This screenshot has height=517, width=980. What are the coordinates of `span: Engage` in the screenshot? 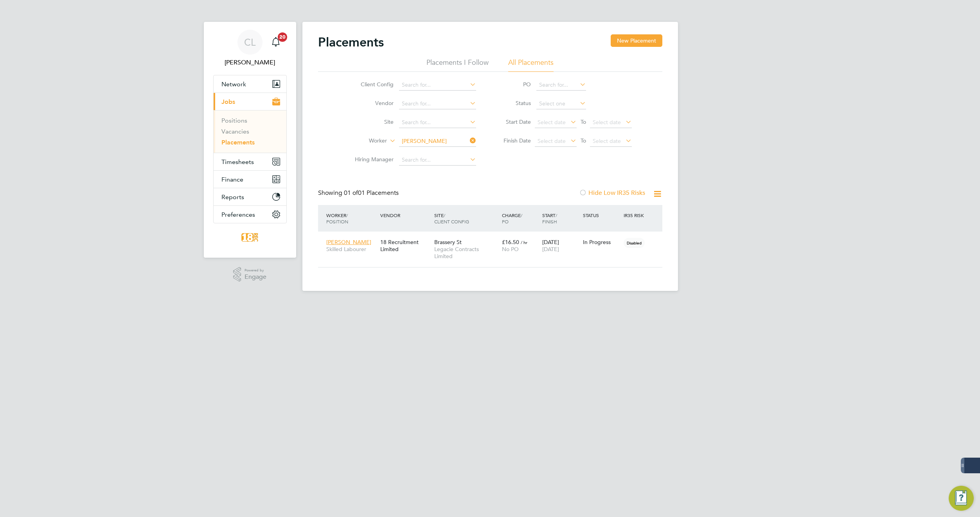 It's located at (255, 277).